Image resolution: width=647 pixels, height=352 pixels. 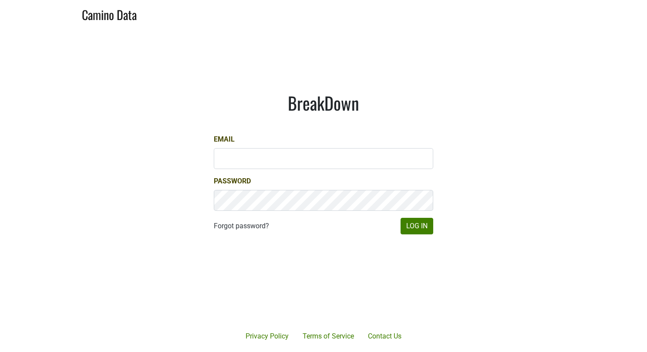 I want to click on label: Password, so click(x=232, y=181).